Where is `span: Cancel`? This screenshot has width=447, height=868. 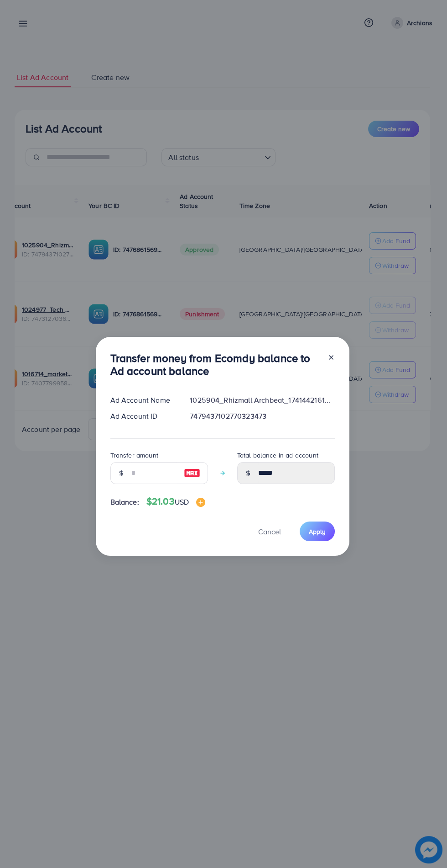
span: Cancel is located at coordinates (270, 532).